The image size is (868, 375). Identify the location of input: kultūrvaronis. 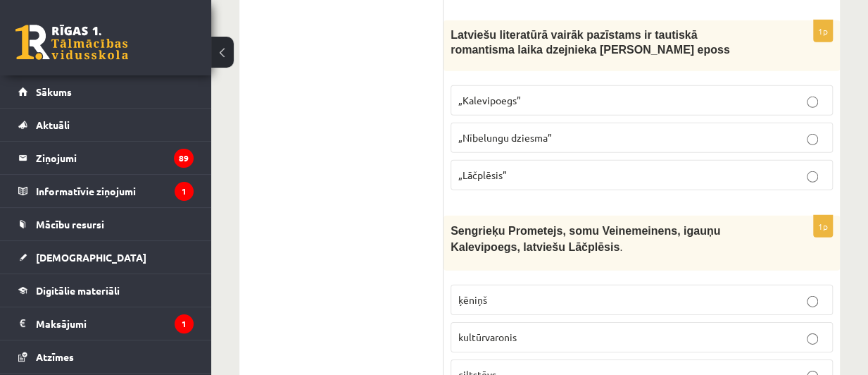
(812, 339).